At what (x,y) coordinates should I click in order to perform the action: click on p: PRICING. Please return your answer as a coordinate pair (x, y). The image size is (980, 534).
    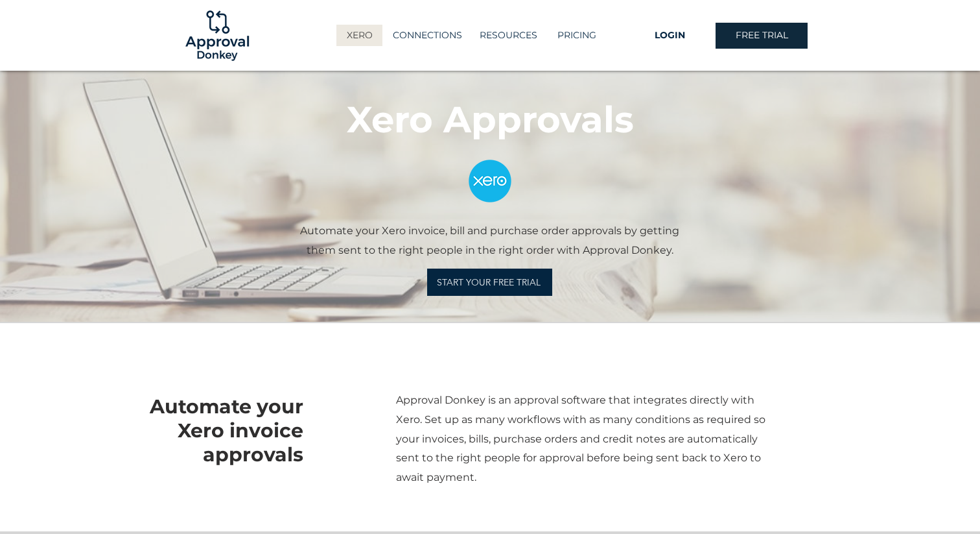
    Looking at the image, I should click on (577, 35).